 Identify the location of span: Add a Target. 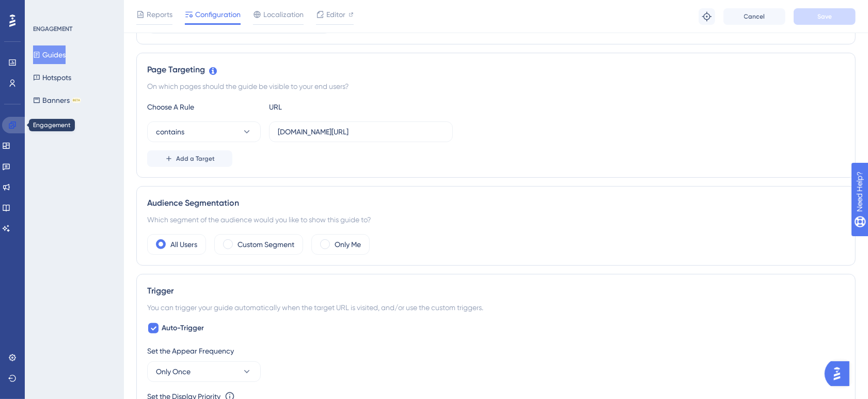
(195, 159).